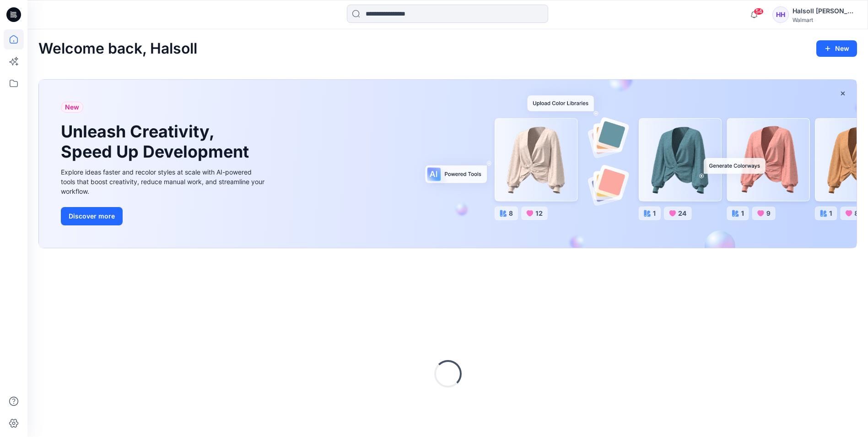  What do you see at coordinates (118, 49) in the screenshot?
I see `h2: Welcome back, Halsoll` at bounding box center [118, 49].